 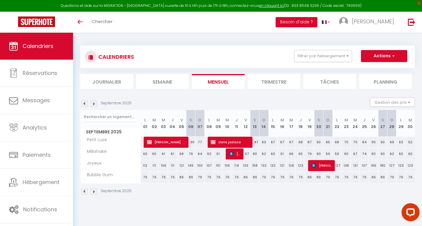 I want to click on th: 20, so click(x=318, y=123).